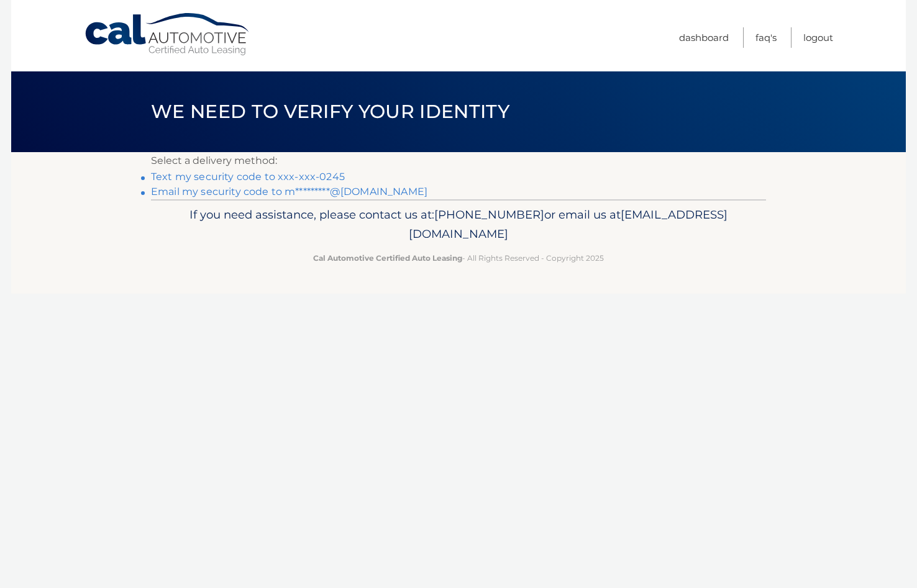  What do you see at coordinates (818, 37) in the screenshot?
I see `a: Logout` at bounding box center [818, 37].